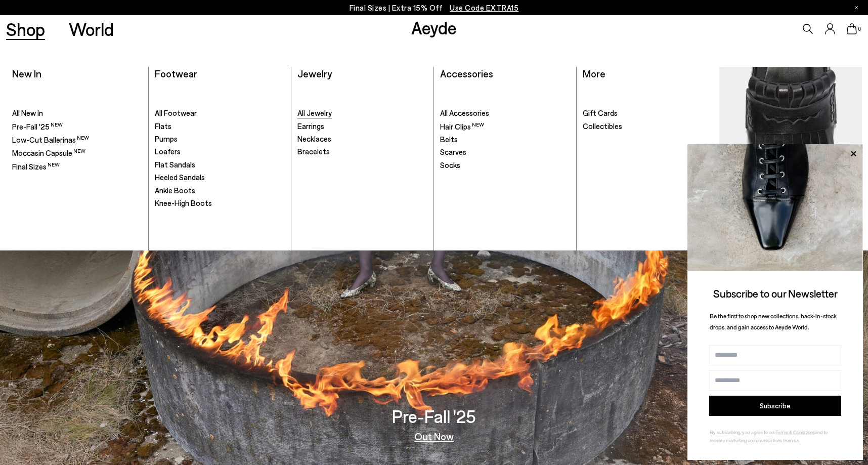 The image size is (868, 465). What do you see at coordinates (48, 153) in the screenshot?
I see `span: Moccasin Capsule` at bounding box center [48, 153].